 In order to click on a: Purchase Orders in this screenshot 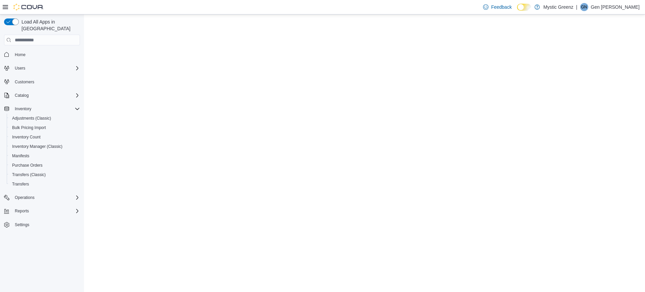, I will do `click(27, 165)`.